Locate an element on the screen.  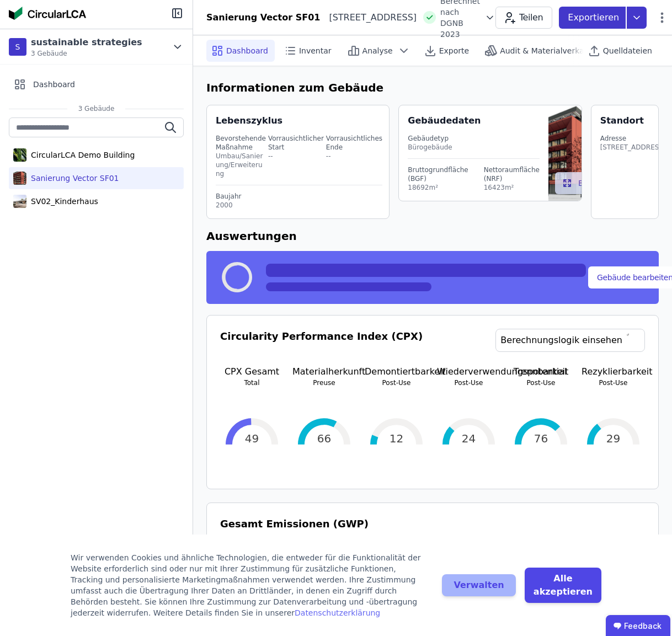
p: CPX Gesamt is located at coordinates (252, 372).